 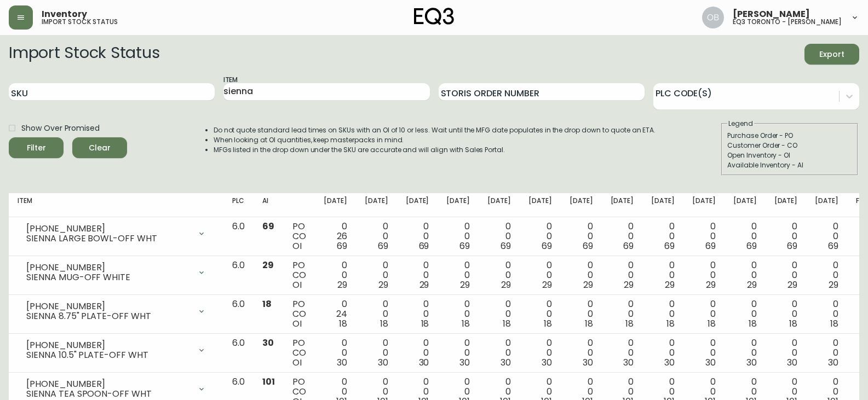 I want to click on button: Clear, so click(x=99, y=148).